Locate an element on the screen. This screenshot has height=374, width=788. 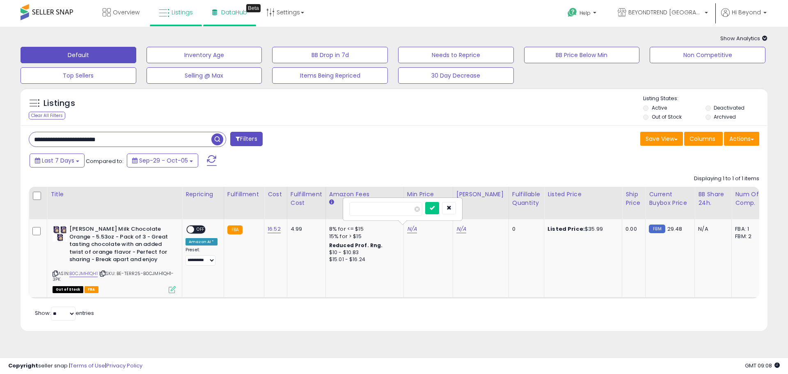
button: 30 Day Decrease is located at coordinates (456, 76).